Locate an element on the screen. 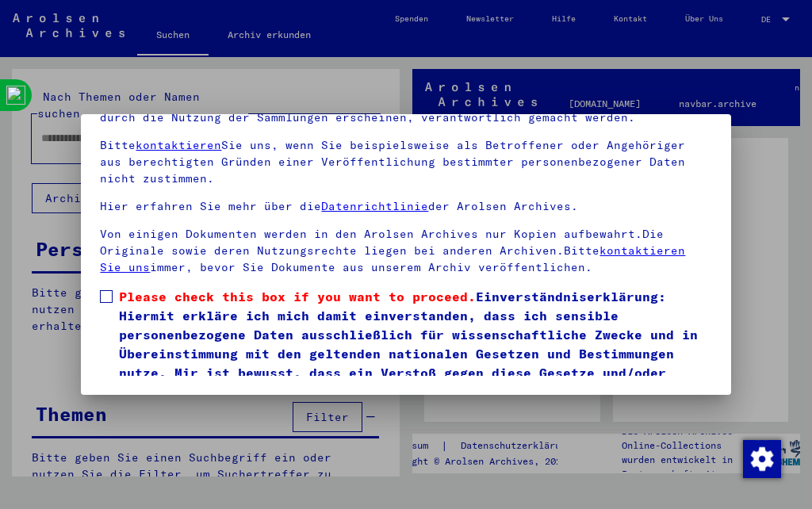 This screenshot has width=812, height=509. span: Please check this box if you want to proceed. is located at coordinates (297, 296).